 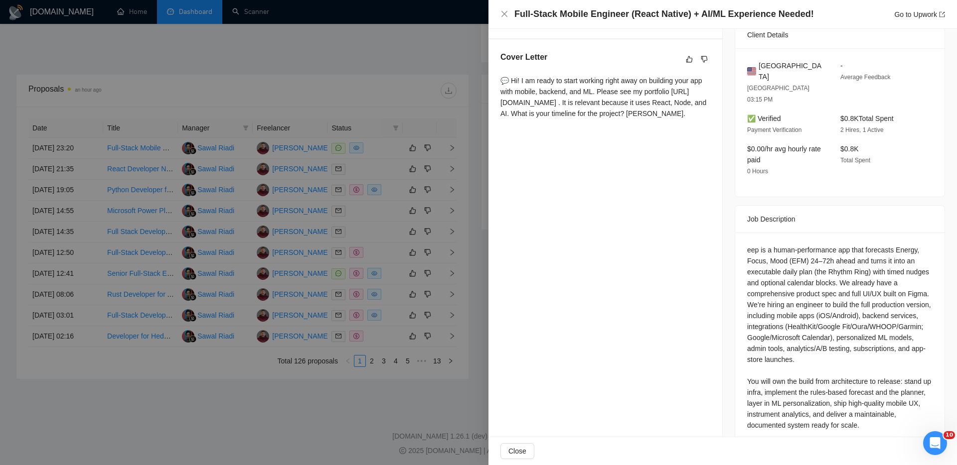 What do you see at coordinates (942, 14) in the screenshot?
I see `span: export` at bounding box center [942, 14].